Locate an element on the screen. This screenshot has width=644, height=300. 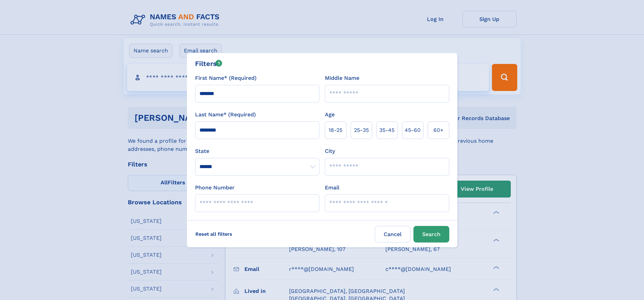
div: Filters is located at coordinates (209, 64).